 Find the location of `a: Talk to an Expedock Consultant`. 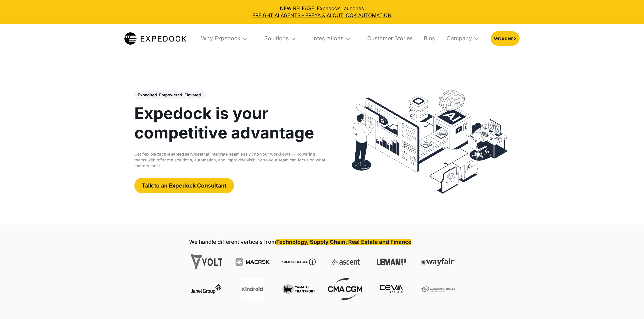

a: Talk to an Expedock Consultant is located at coordinates (184, 186).